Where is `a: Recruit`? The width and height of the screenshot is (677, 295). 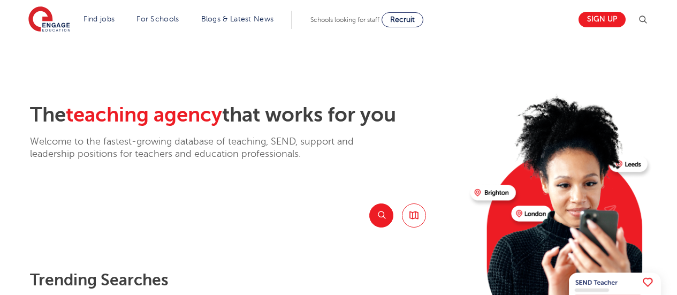 a: Recruit is located at coordinates (403, 20).